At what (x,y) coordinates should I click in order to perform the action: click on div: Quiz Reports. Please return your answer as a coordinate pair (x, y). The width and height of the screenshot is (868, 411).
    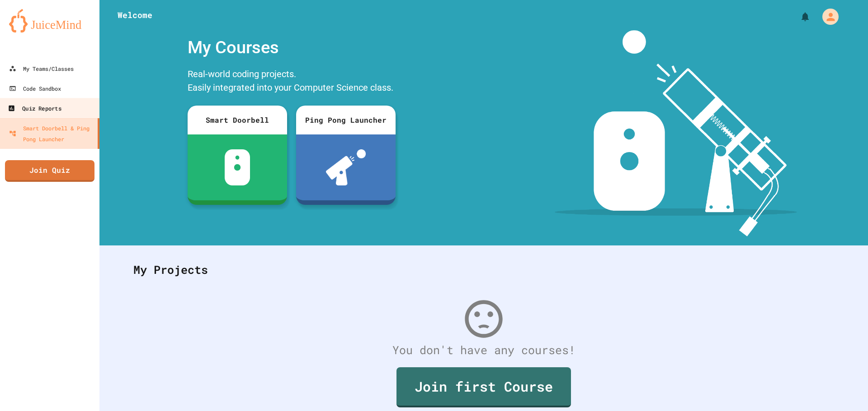
    Looking at the image, I should click on (34, 108).